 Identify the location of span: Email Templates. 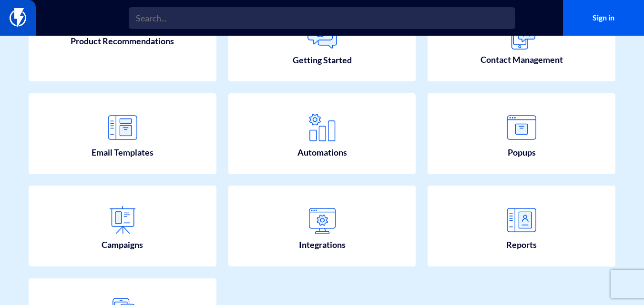
(123, 153).